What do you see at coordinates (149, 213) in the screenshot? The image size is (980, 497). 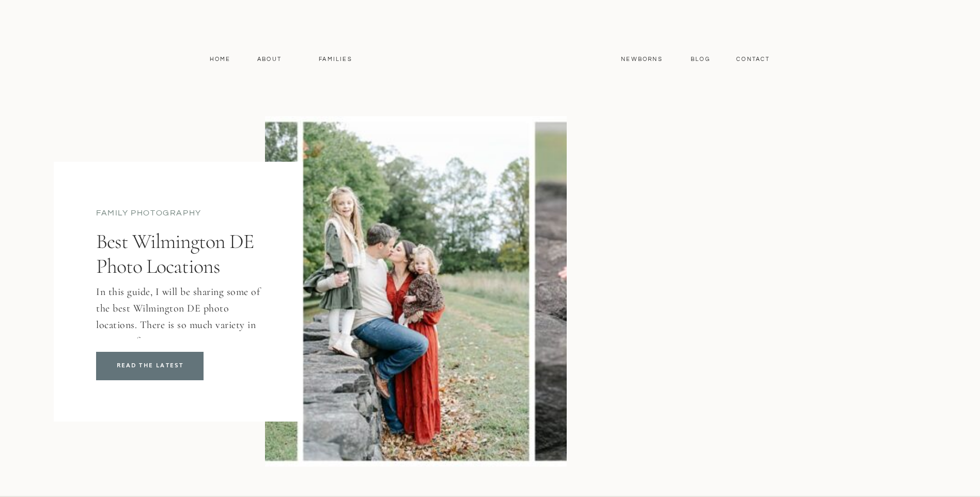 I see `a: family photography` at bounding box center [149, 213].